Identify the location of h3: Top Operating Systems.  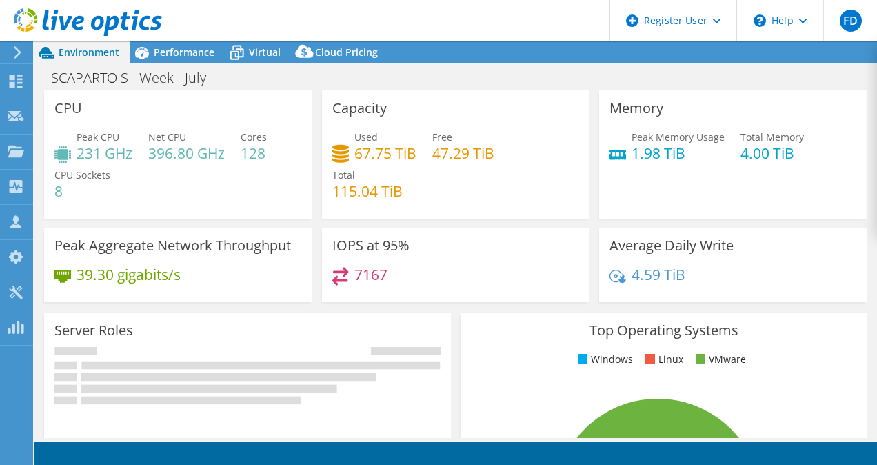
(664, 330).